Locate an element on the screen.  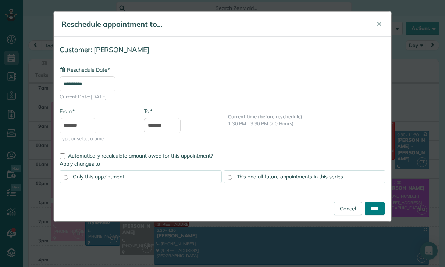
p: 1:30 PM - 3:30 PM (2.0 Hours) is located at coordinates (307, 124).